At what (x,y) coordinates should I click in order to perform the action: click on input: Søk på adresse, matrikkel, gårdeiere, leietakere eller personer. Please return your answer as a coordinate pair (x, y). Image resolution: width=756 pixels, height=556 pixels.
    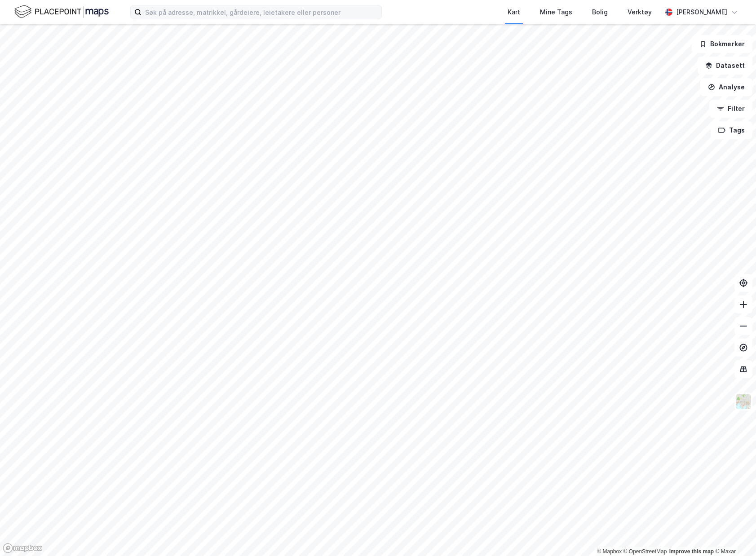
    Looking at the image, I should click on (262, 12).